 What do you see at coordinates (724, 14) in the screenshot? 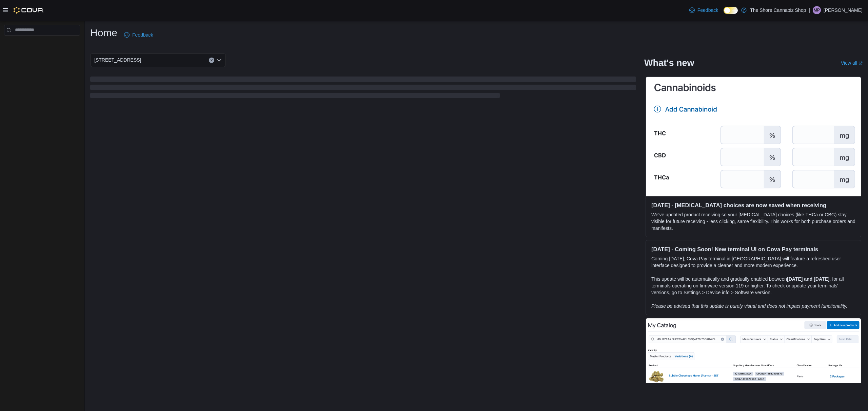
I see `span: Dark Mode` at bounding box center [724, 14].